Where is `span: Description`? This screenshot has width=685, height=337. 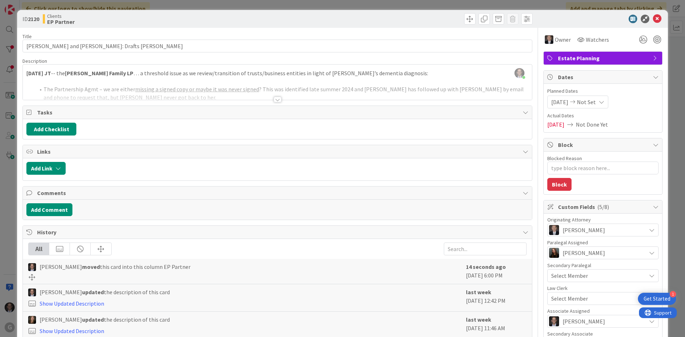
span: Description is located at coordinates (35, 61).